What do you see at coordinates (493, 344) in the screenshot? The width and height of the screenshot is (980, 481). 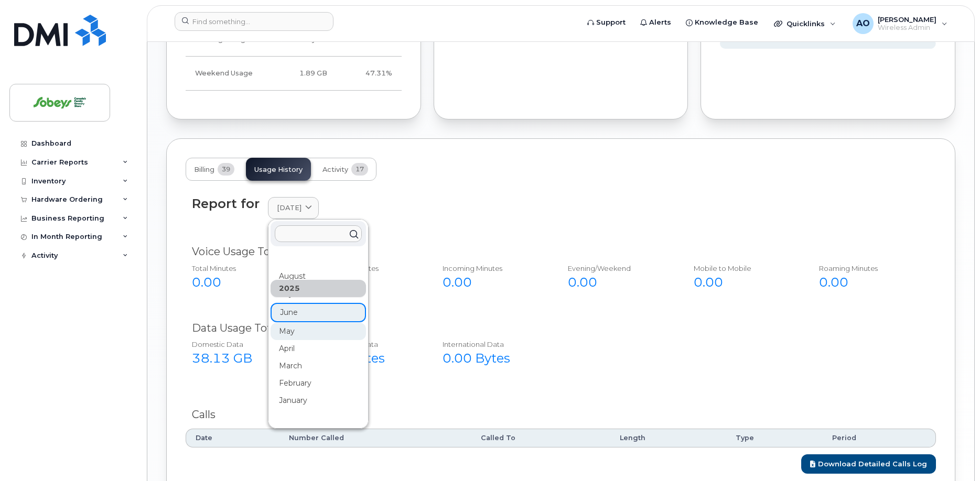 I see `div: International Data` at bounding box center [493, 344].